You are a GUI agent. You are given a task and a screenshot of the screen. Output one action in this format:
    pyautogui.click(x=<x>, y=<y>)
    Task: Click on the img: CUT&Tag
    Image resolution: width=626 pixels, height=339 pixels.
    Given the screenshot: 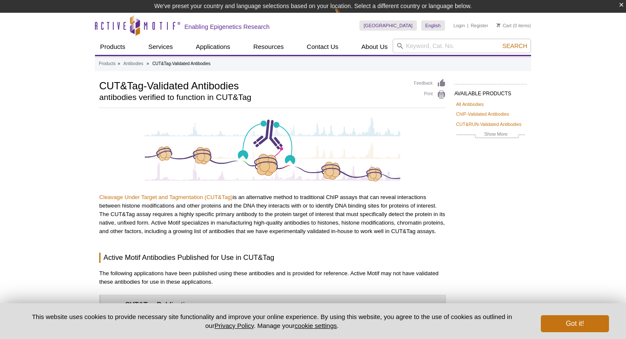 What is the action you would take?
    pyautogui.click(x=272, y=149)
    